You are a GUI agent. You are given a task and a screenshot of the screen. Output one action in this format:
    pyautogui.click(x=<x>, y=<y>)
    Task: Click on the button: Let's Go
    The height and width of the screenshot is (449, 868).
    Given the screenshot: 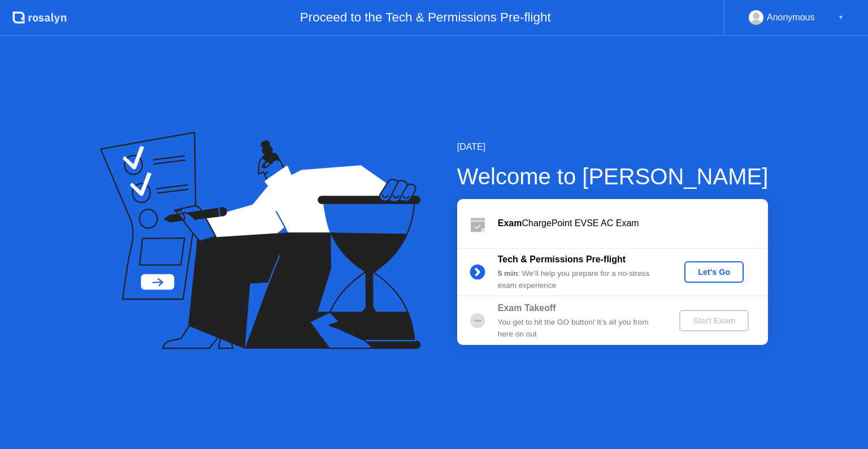 What is the action you would take?
    pyautogui.click(x=715, y=272)
    